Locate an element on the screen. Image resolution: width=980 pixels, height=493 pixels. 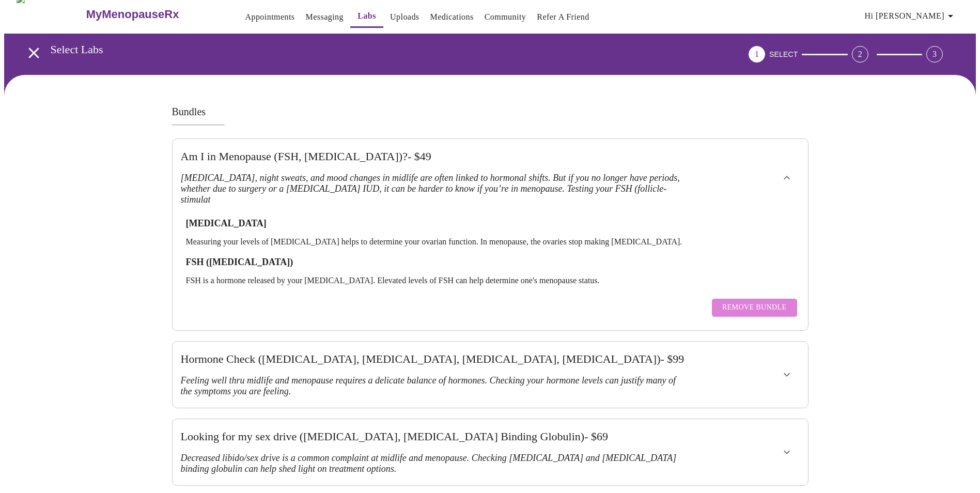
button: open drawer is located at coordinates (33, 53).